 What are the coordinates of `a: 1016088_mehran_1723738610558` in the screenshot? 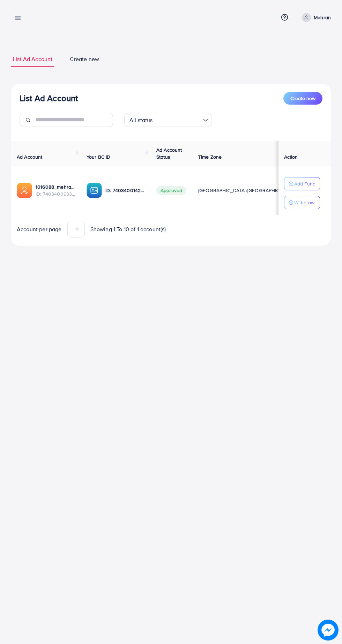 It's located at (55, 187).